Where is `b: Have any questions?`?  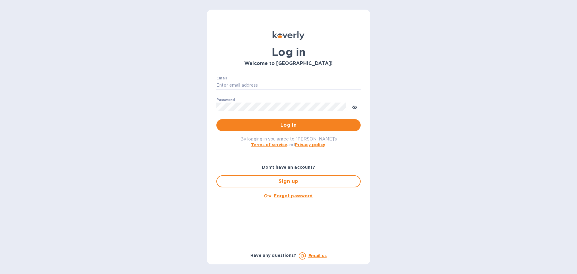
b: Have any questions? is located at coordinates (273, 255).